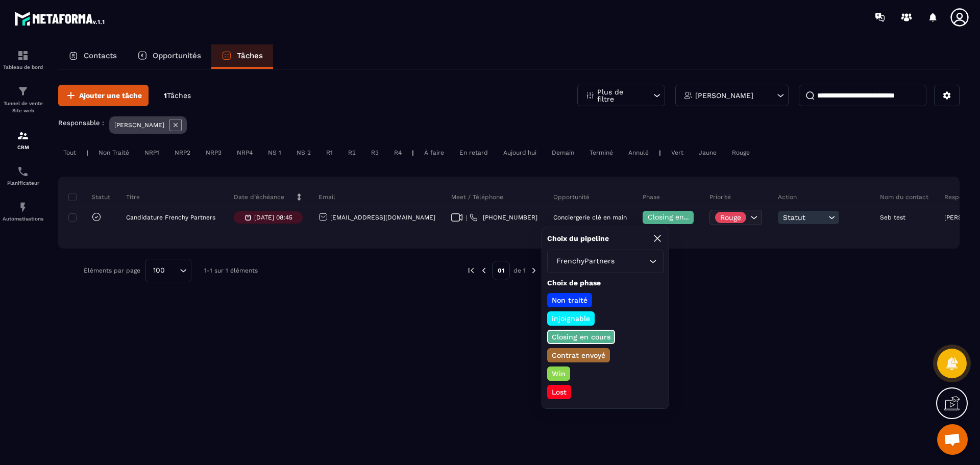  I want to click on a: Contacts, so click(92, 57).